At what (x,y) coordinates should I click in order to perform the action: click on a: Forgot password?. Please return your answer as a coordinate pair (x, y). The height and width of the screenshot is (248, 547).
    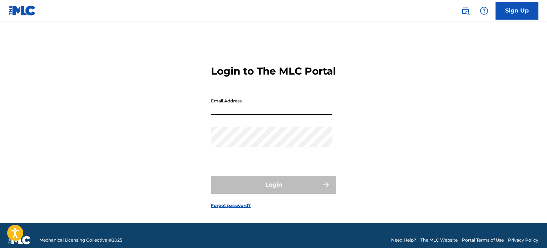
    Looking at the image, I should click on (230, 206).